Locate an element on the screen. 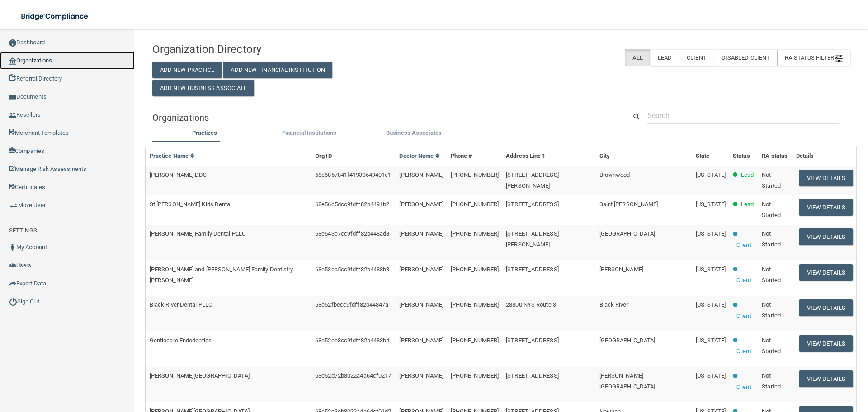  button: Add New Business Associate is located at coordinates (203, 87).